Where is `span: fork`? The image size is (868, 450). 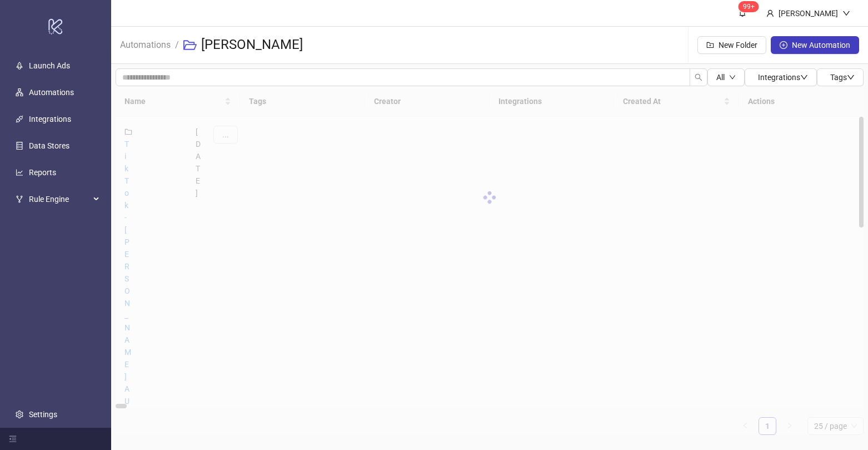 span: fork is located at coordinates (19, 199).